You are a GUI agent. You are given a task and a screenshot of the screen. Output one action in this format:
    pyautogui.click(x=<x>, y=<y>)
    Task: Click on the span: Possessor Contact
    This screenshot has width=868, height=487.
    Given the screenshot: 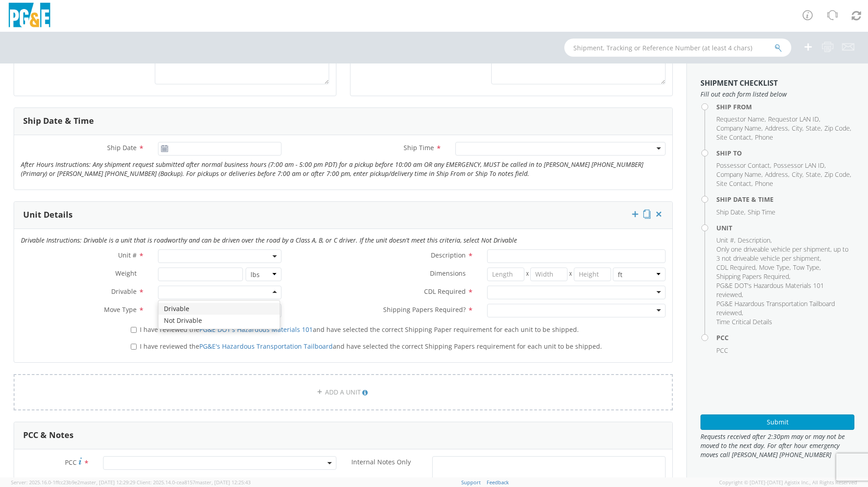 What is the action you would take?
    pyautogui.click(x=743, y=165)
    